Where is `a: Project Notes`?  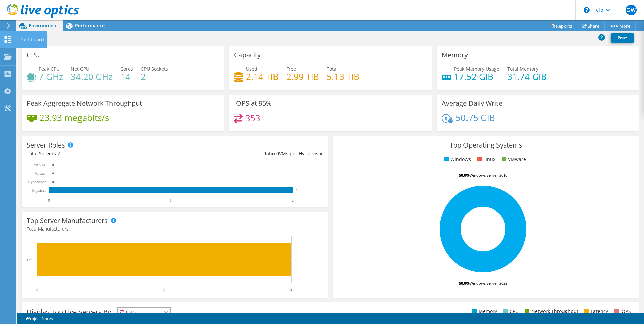
a: Project Notes is located at coordinates (38, 318).